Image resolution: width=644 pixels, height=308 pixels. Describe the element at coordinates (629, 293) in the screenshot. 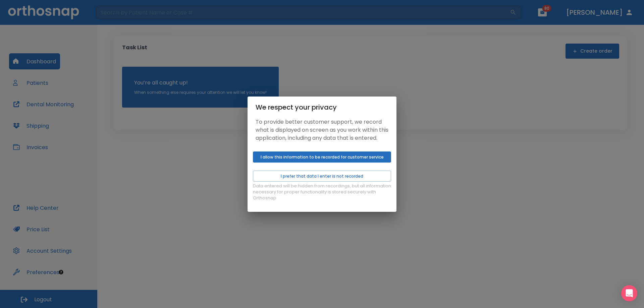

I see `div: Open Intercom Messenger` at that location.